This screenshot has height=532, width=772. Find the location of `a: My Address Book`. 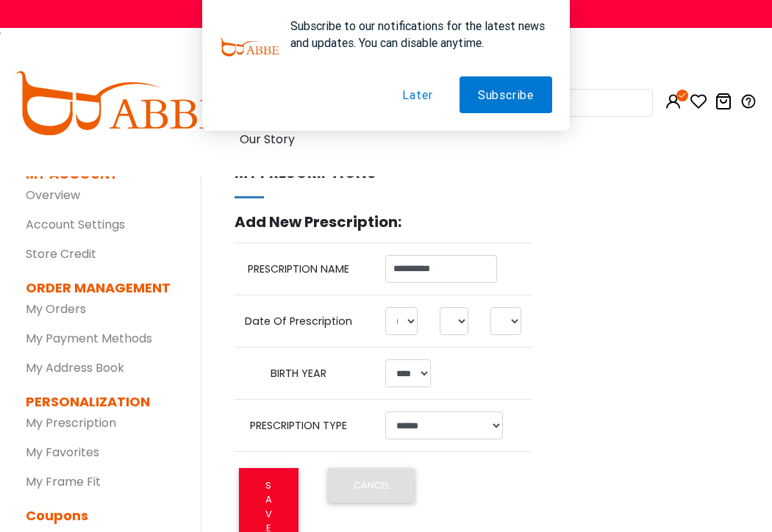

a: My Address Book is located at coordinates (75, 368).